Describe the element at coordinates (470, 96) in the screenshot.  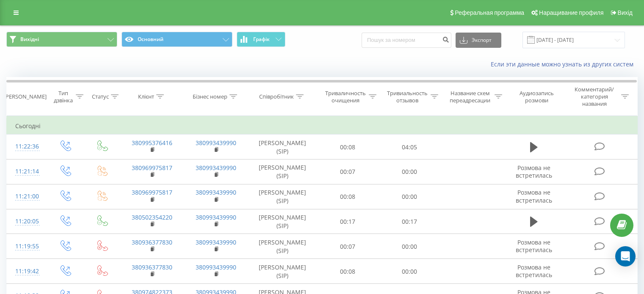
I see `font: Название схем переадресации` at that location.